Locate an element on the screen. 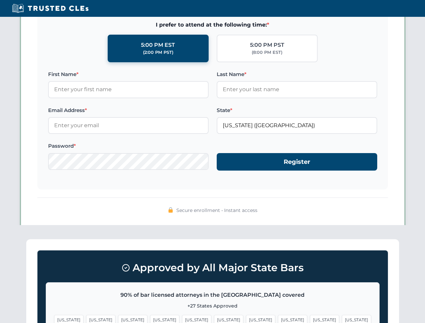 The image size is (425, 323). img: Trusted CLEs is located at coordinates (50, 8).